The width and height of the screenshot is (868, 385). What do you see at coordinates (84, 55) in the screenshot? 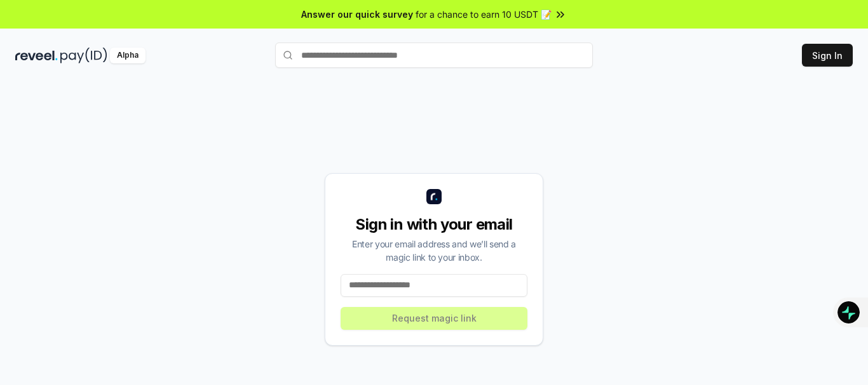
I see `img: pay_id` at bounding box center [84, 55].